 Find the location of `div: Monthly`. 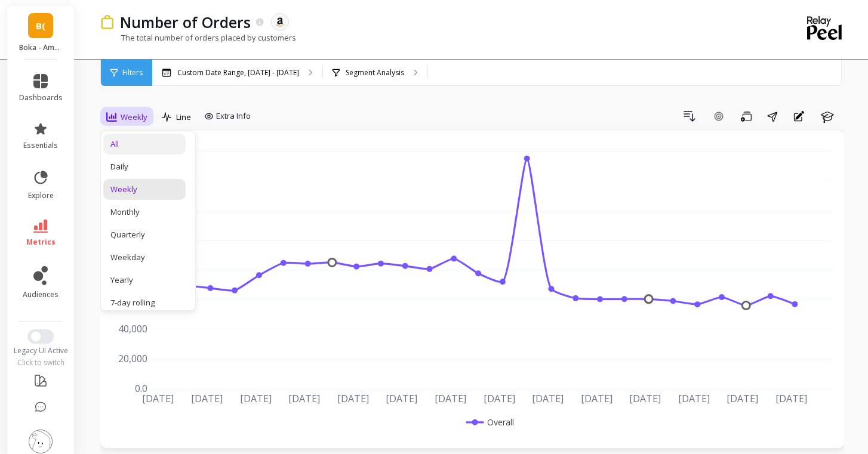

div: Monthly is located at coordinates (144, 212).